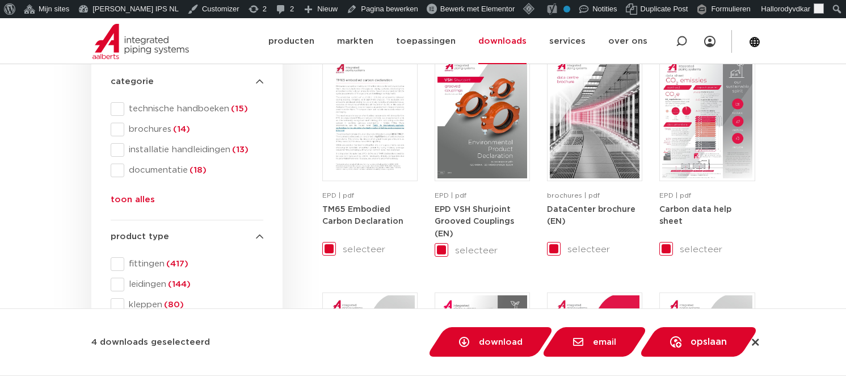  I want to click on img: VSH-Shurjoint-Grooved-Couplings_A4EPD_5011512_EN-pdf.jpg, so click(482, 117).